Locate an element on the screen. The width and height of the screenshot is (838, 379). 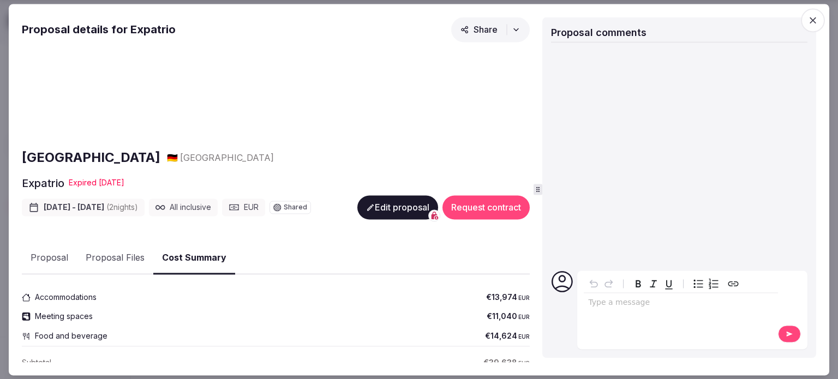
span: Meeting spaces is located at coordinates (64, 317).